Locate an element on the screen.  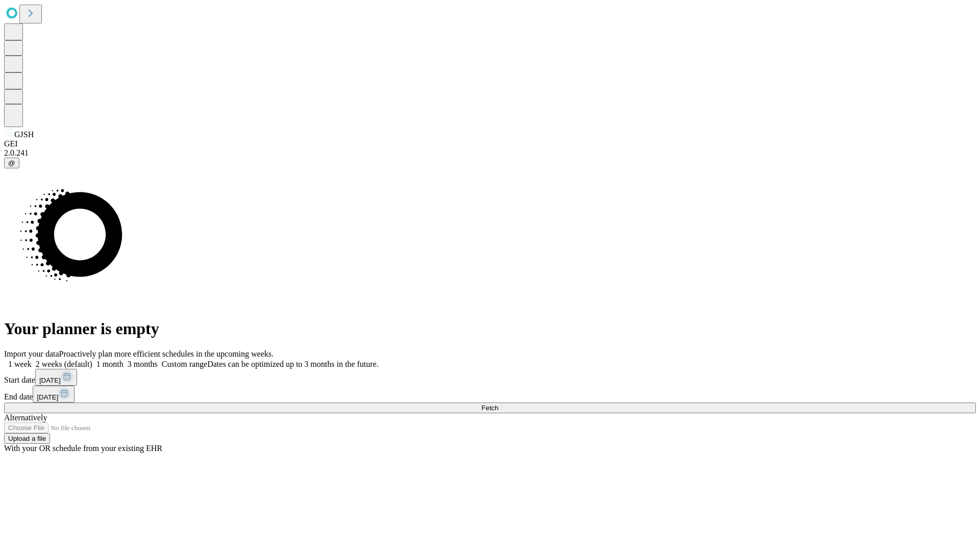
span: 1 week is located at coordinates (20, 364).